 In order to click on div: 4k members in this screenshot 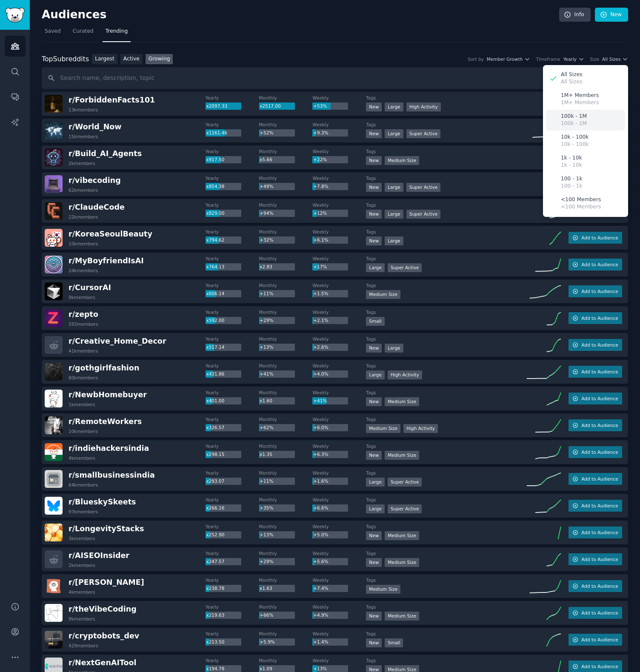, I will do `click(81, 458)`.